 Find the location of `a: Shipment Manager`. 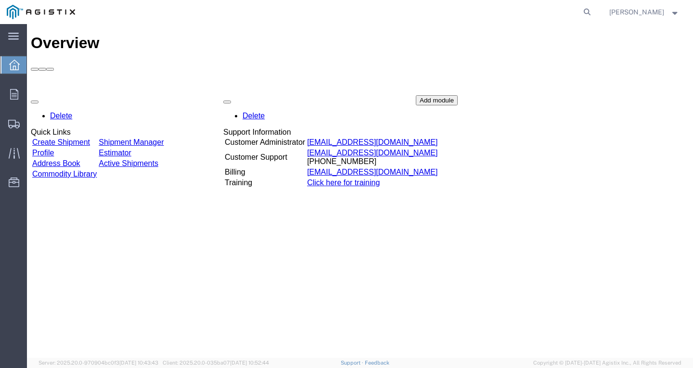

a: Shipment Manager is located at coordinates (104, 118).